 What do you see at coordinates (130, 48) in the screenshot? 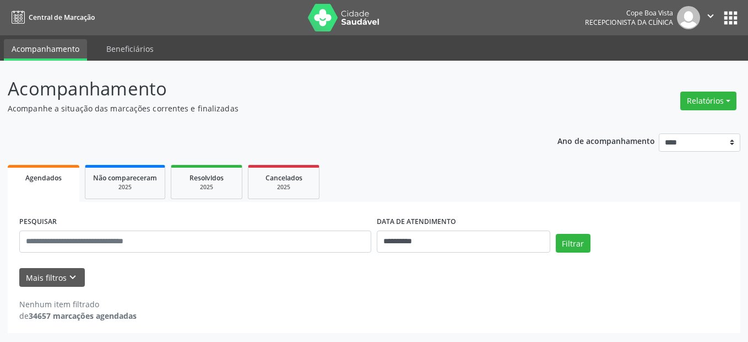
I see `a: Beneficiários` at bounding box center [130, 48].